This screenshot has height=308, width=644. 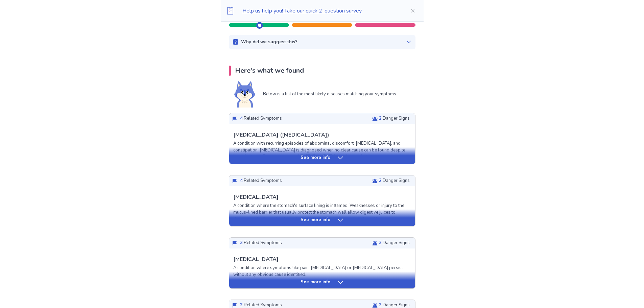 What do you see at coordinates (245, 94) in the screenshot?
I see `img: Shiba` at bounding box center [245, 94].